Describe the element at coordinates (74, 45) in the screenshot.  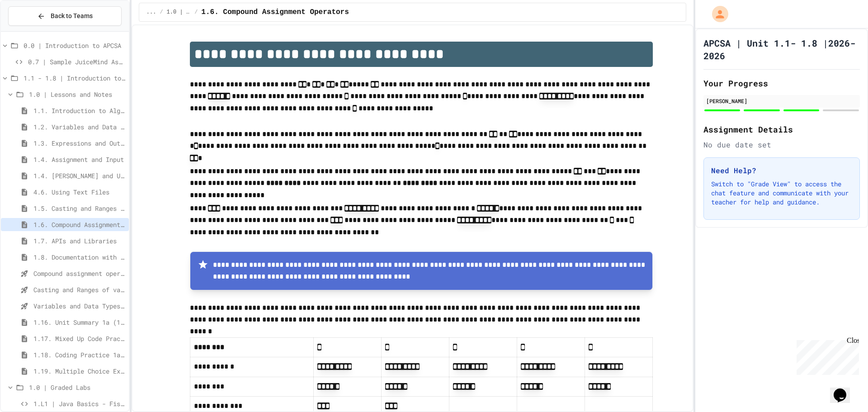
I see `span: 0.0 | Introduction to APCSA` at that location.